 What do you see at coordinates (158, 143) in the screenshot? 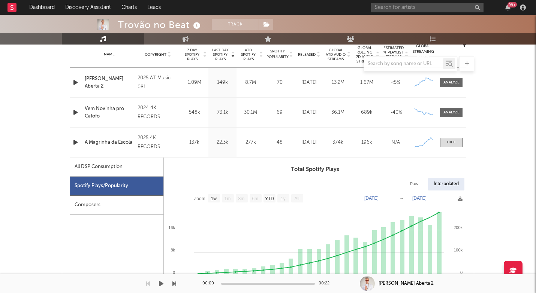
I see `div: 2025 4K RECORDS` at bounding box center [158, 143].